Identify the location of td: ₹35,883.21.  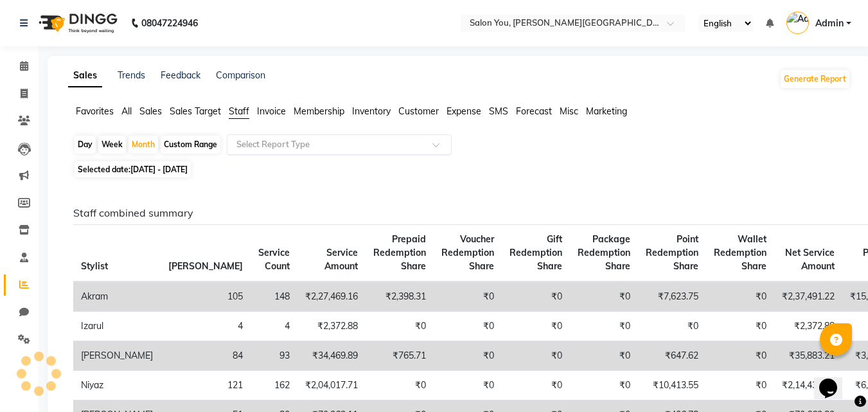
(808, 356).